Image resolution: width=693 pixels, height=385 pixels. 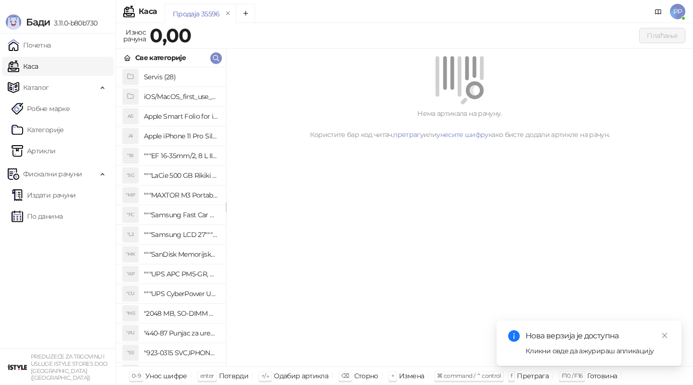 I want to click on a: Почетна, so click(x=29, y=45).